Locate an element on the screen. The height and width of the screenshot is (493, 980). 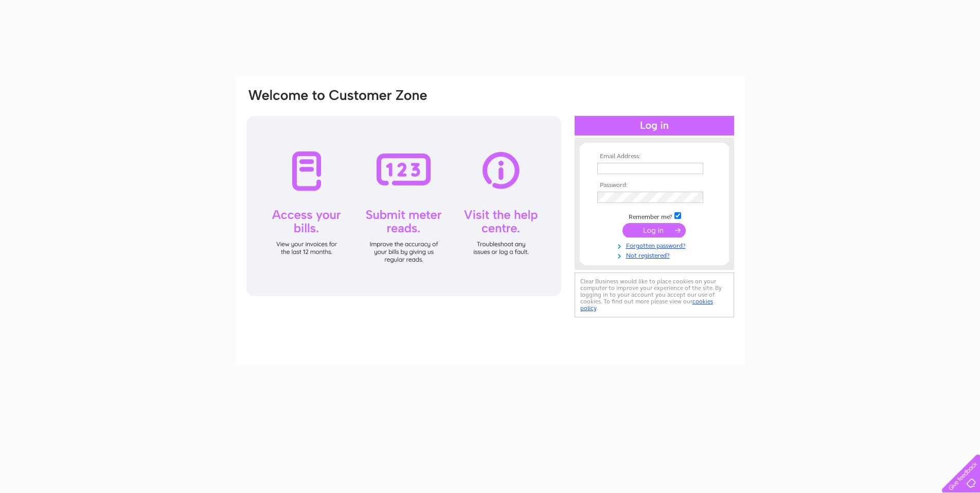
div: Clear Business would like to place cookies on your computer to improve your experience of the sit... is located at coordinates (655, 295).